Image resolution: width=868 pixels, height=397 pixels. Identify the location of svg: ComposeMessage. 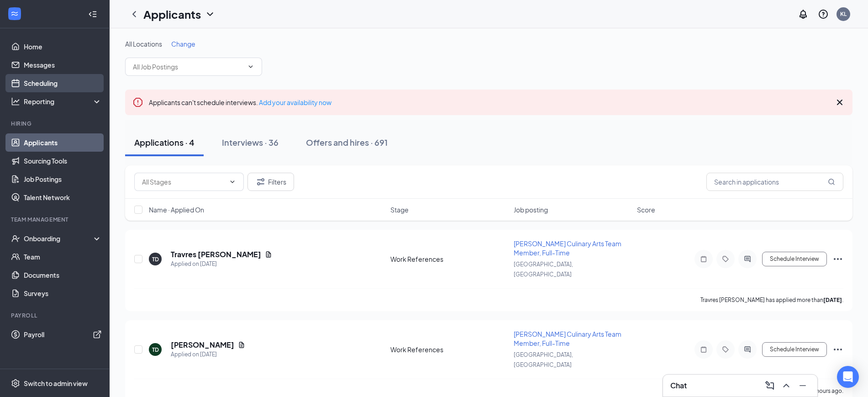
(770, 385).